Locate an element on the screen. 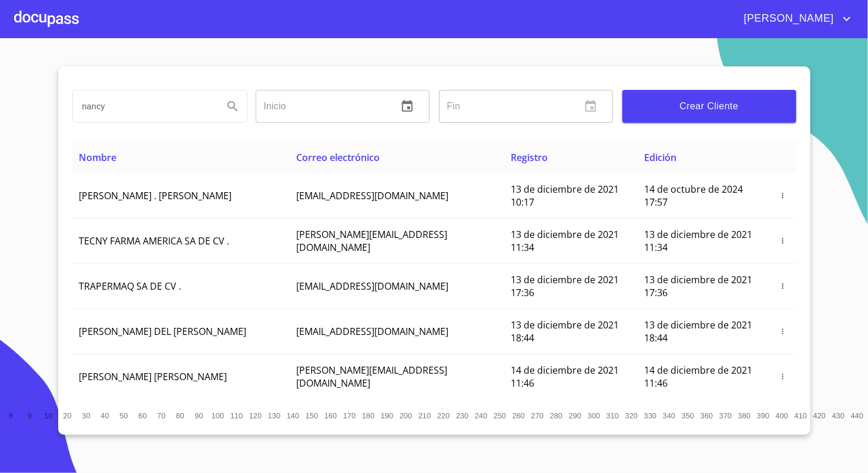 This screenshot has height=473, width=868. span: 430 is located at coordinates (838, 416).